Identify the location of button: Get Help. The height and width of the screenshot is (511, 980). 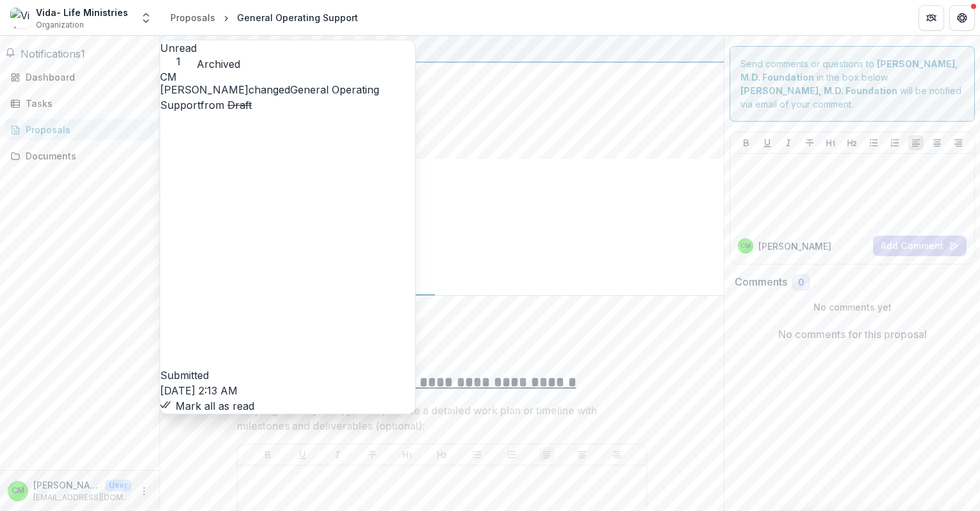
(962, 18).